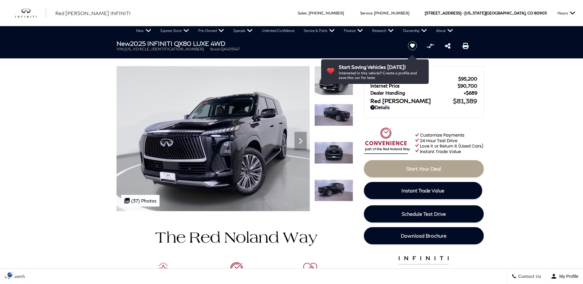 This screenshot has height=284, width=583. What do you see at coordinates (423, 235) in the screenshot?
I see `span: Download Brochure` at bounding box center [423, 235].